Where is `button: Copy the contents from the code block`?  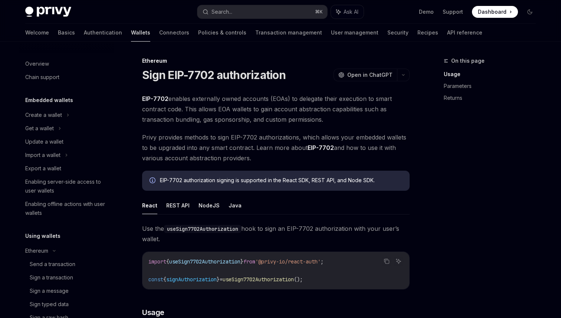 button: Copy the contents from the code block is located at coordinates (387, 261).